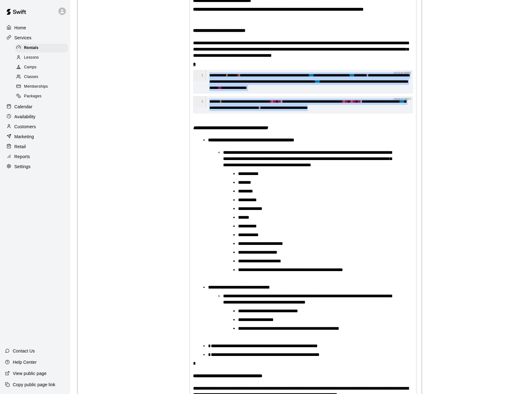 The image size is (532, 394). Describe the element at coordinates (43, 96) in the screenshot. I see `a: Packages` at that location.